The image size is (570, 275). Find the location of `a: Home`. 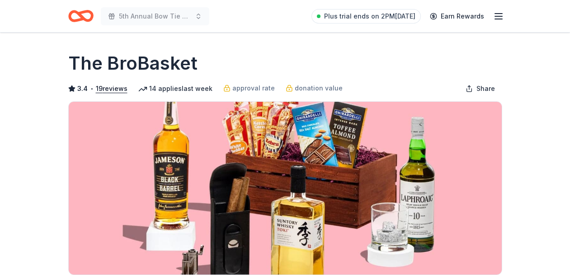

a: Home is located at coordinates (81, 16).